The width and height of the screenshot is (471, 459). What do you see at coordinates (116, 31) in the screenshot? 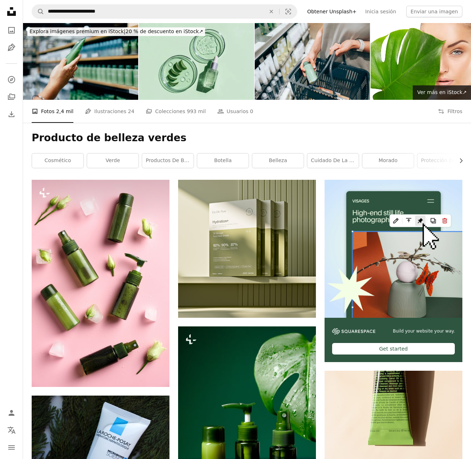
I see `span: 20 % de descuento en iStock ↗` at bounding box center [116, 31].